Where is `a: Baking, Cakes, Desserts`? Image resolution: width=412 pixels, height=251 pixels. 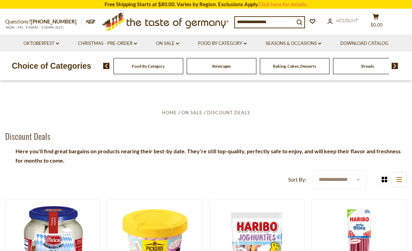 a: Baking, Cakes, Desserts is located at coordinates (295, 66).